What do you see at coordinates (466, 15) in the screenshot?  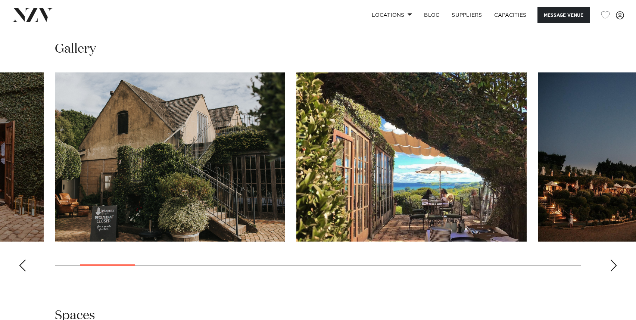 I see `a: SUPPLIERS` at bounding box center [466, 15].